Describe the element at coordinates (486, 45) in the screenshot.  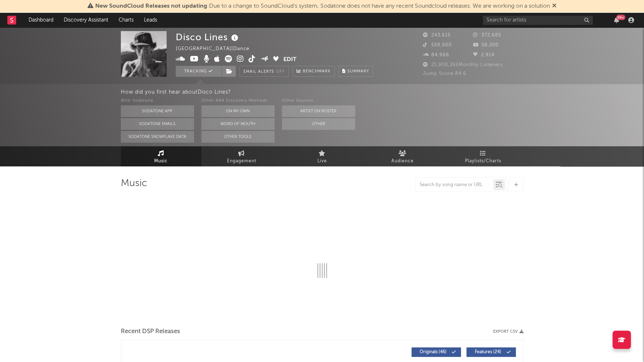
I see `span: 58,200` at that location.